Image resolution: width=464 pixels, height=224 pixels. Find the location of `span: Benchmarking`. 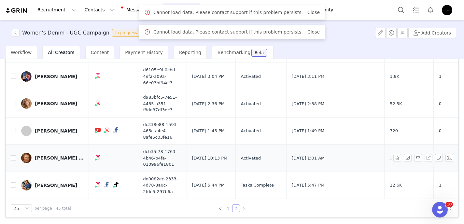

span: Benchmarking is located at coordinates (234, 52).